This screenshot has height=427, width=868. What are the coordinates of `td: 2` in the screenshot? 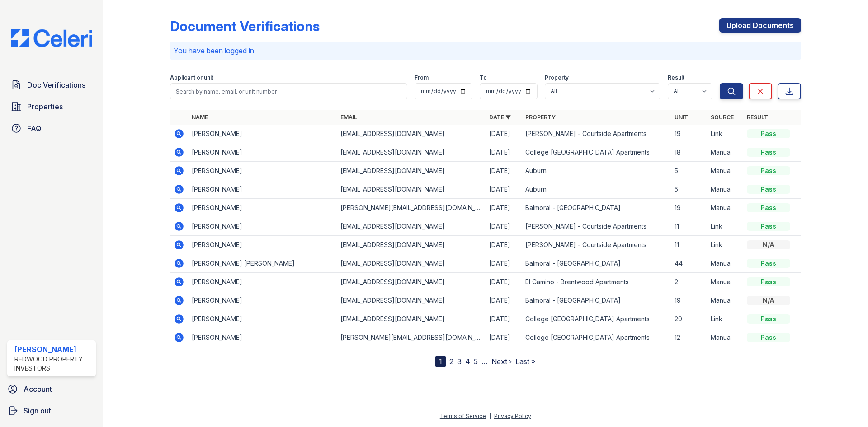 It's located at (689, 282).